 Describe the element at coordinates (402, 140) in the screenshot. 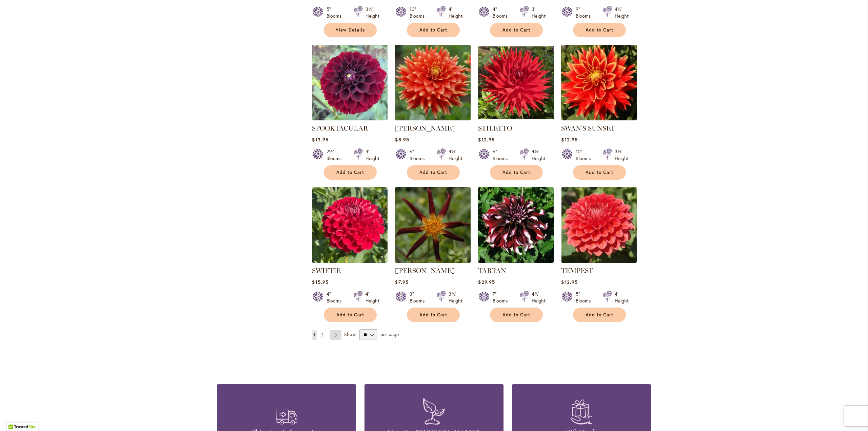

I see `span: $8.95` at that location.